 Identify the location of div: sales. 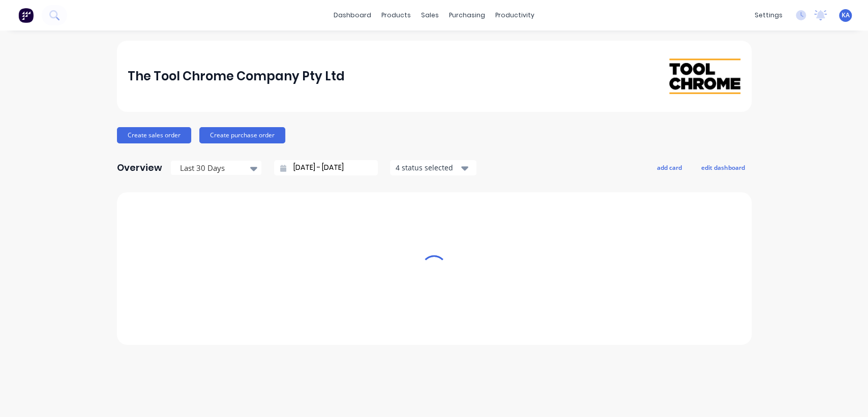
(430, 15).